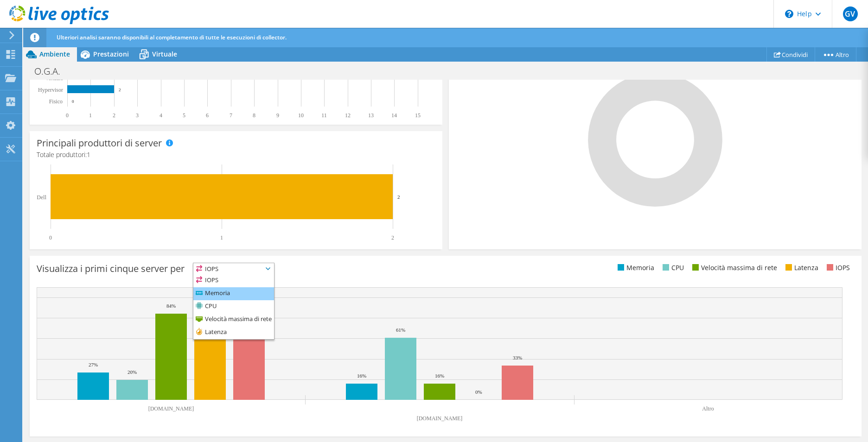 Image resolution: width=868 pixels, height=442 pixels. What do you see at coordinates (394, 116) in the screenshot?
I see `text: 14` at bounding box center [394, 116].